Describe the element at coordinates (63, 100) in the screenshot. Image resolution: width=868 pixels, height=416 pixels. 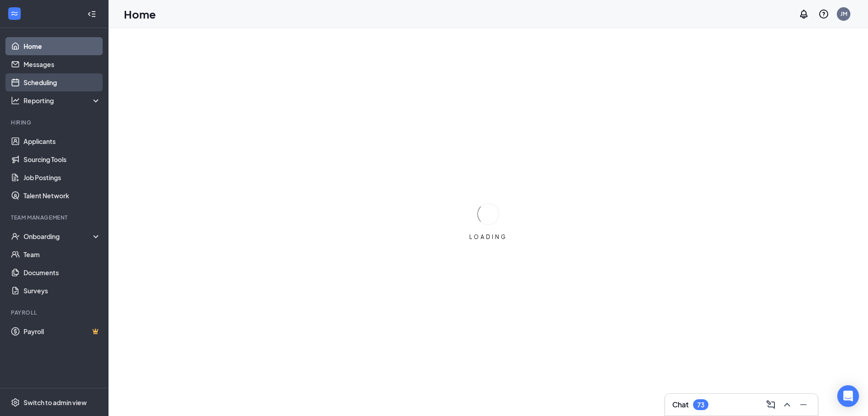
I see `div: Reporting` at that location.